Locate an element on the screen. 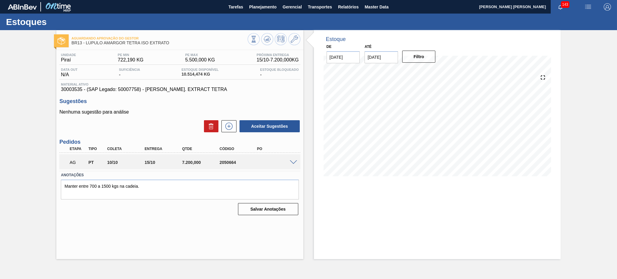  div: Código is located at coordinates (239, 149).